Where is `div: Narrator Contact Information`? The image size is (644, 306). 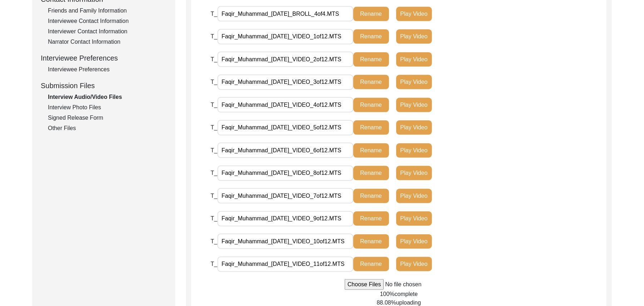
div: Narrator Contact Information is located at coordinates (108, 42).